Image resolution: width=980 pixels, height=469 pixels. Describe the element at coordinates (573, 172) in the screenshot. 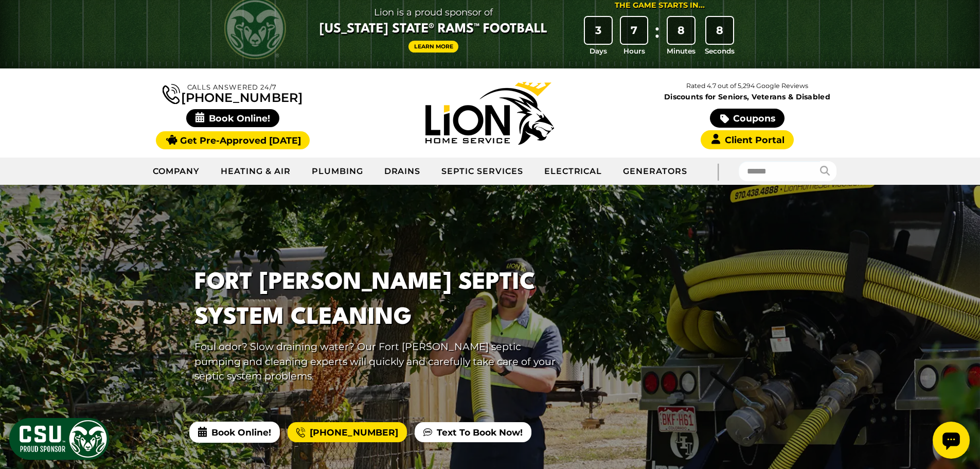

I see `a: Electrical` at that location.